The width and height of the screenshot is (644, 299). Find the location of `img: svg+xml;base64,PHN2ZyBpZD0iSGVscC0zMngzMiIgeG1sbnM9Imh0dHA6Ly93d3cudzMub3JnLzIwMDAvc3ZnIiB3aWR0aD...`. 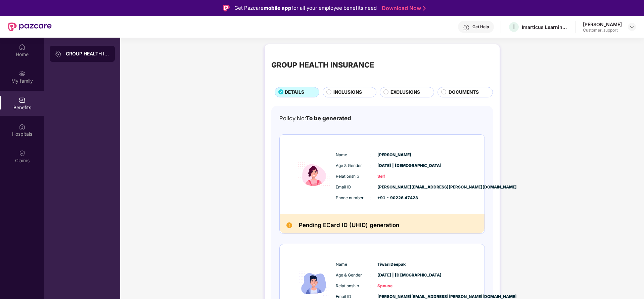

img: svg+xml;base64,PHN2ZyBpZD0iSGVscC0zMngzMiIgeG1sbnM9Imh0dHA6Ly93d3cudzMub3JnLzIwMDAvc3ZnIiB3aWR0aD... is located at coordinates (467, 27).